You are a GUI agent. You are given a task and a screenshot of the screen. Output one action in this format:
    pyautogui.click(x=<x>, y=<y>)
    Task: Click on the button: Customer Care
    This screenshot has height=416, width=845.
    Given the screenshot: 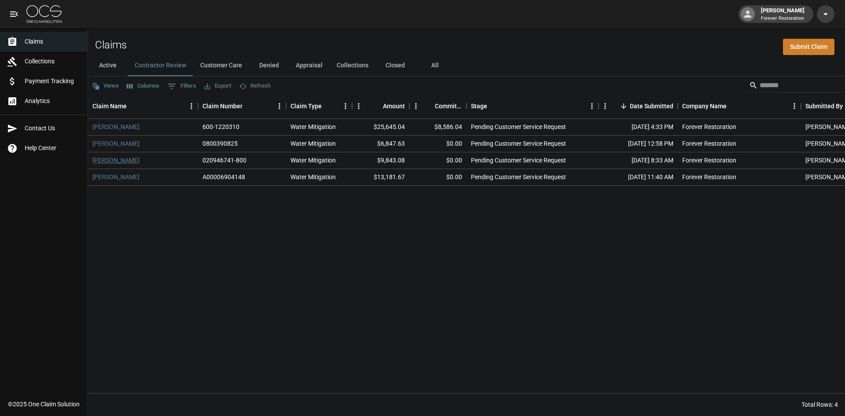 What is the action you would take?
    pyautogui.click(x=221, y=66)
    